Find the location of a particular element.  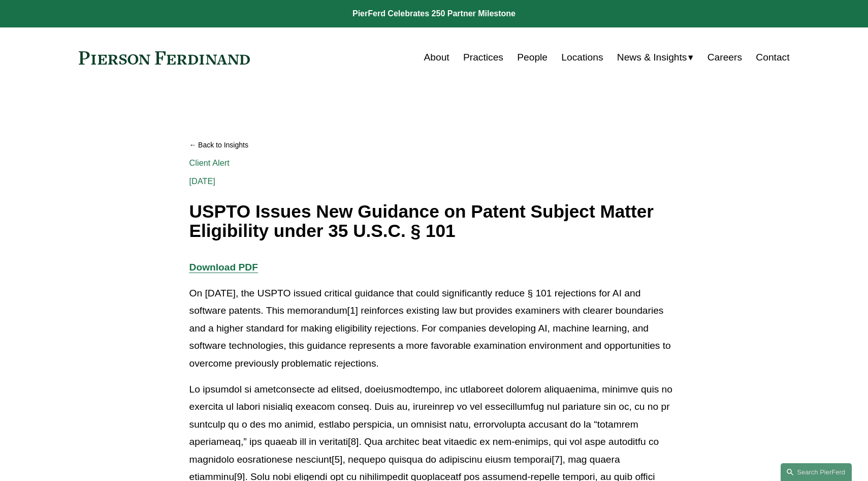

a: Careers is located at coordinates (725, 57).